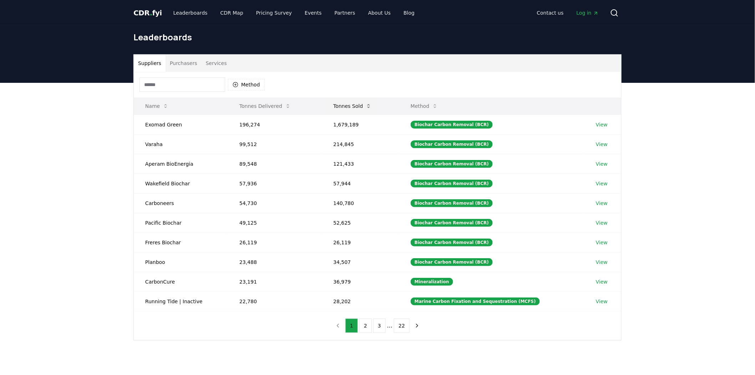 The image size is (755, 375). I want to click on td: Aperam BioEnergia, so click(181, 164).